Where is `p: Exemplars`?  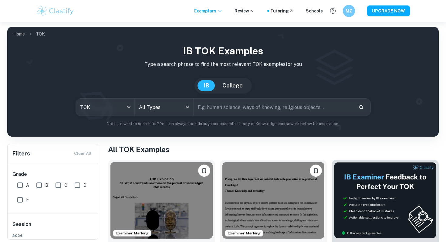
p: Exemplars is located at coordinates (208, 11).